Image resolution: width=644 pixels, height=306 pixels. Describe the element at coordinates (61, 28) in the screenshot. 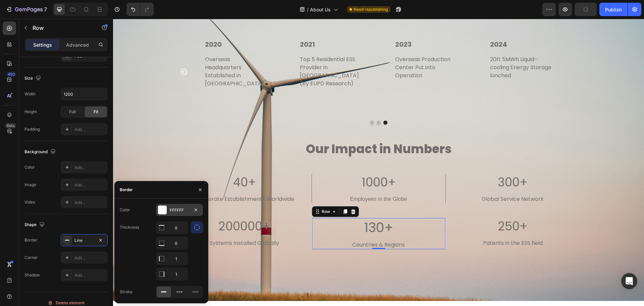

I see `p: Row` at that location.